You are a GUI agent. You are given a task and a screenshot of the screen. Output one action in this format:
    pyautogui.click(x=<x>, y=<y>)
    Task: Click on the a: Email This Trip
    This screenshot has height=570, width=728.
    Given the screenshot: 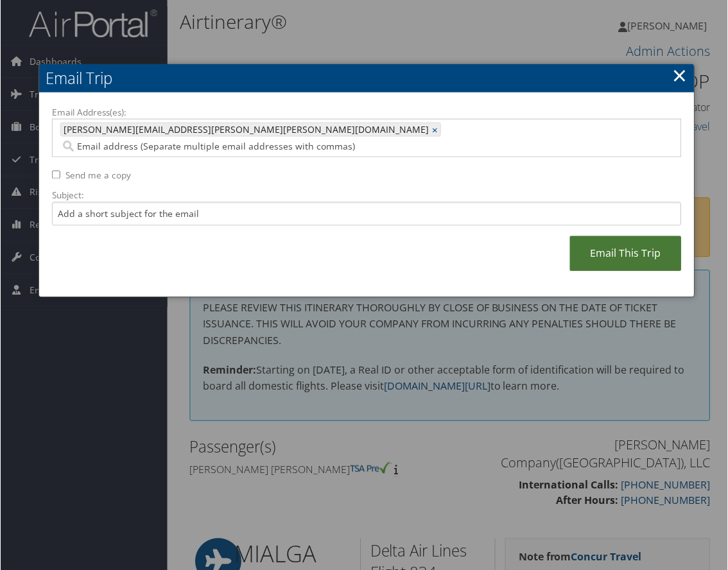 What is the action you would take?
    pyautogui.click(x=626, y=254)
    